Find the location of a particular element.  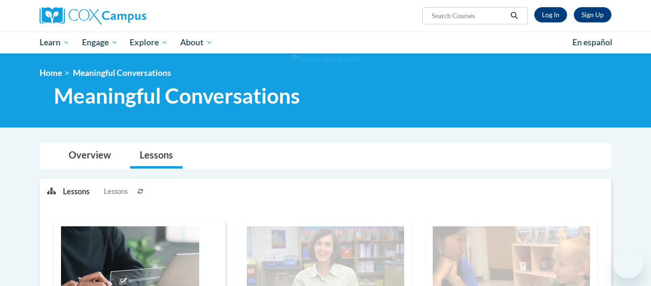

div: Main menu is located at coordinates (326, 42).